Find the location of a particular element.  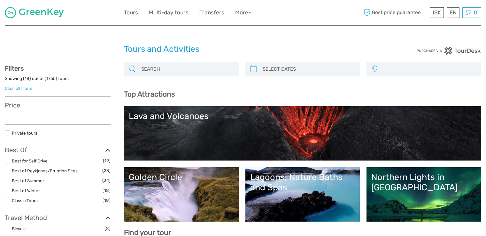

a: Best of Winter is located at coordinates (26, 190).